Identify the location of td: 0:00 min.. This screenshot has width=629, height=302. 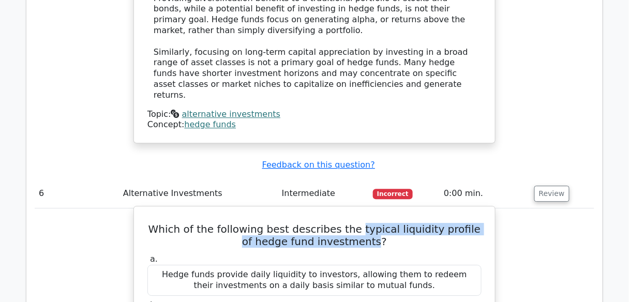
(484, 193).